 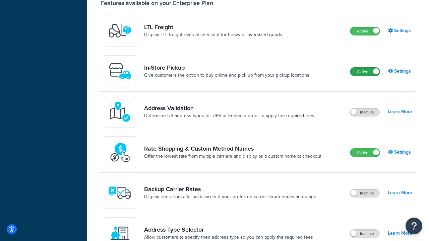 I want to click on a: LTL Freight, so click(x=213, y=27).